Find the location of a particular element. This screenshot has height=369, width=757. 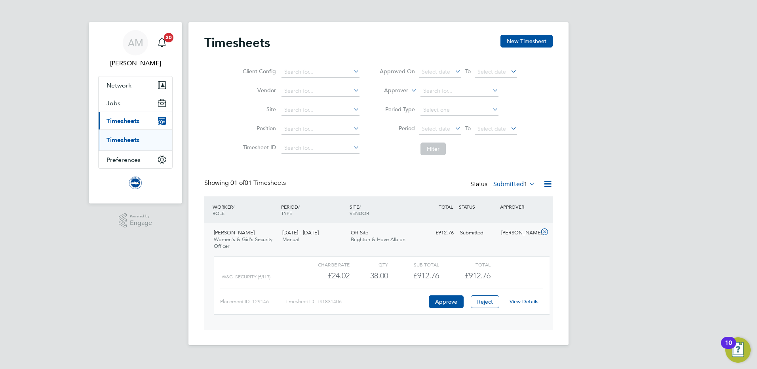

span: TOTAL is located at coordinates (446, 207).